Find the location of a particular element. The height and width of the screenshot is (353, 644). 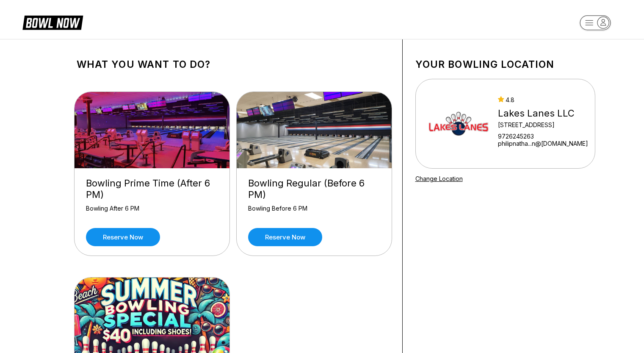

a: Change Location is located at coordinates (439, 178).